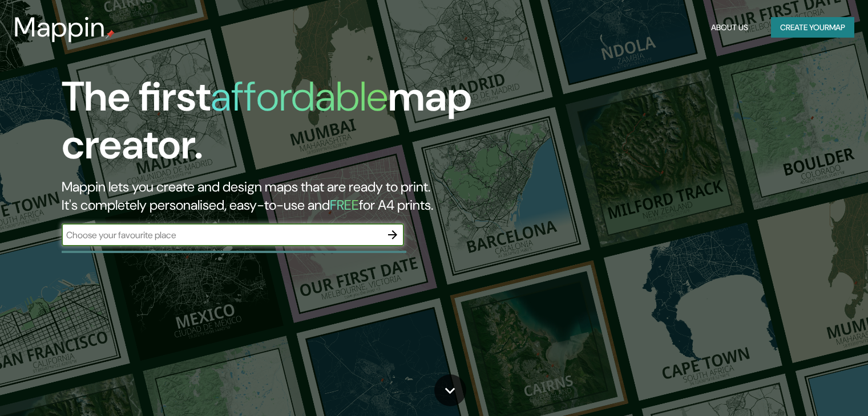 The width and height of the screenshot is (868, 416). Describe the element at coordinates (344, 205) in the screenshot. I see `h5: FREE` at that location.